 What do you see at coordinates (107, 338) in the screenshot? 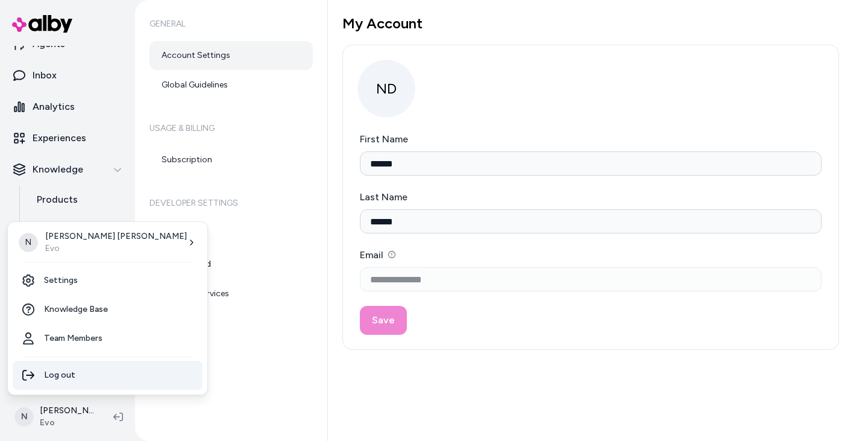
I see `a: Team Members` at bounding box center [107, 338].